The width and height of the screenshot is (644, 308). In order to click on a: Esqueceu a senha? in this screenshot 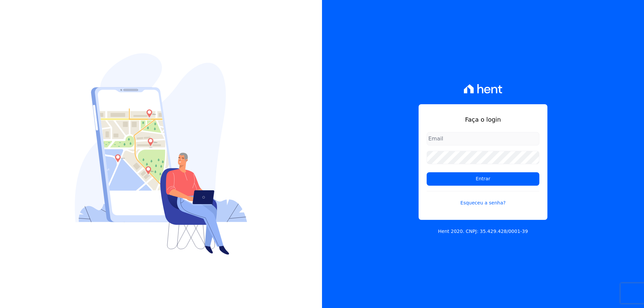, I will do `click(483, 199)`.